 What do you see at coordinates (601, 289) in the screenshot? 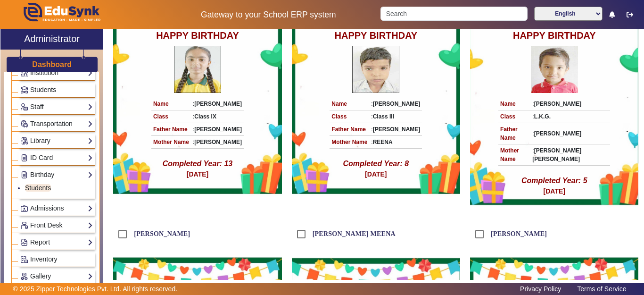
I see `a: Terms of Service` at bounding box center [601, 289].